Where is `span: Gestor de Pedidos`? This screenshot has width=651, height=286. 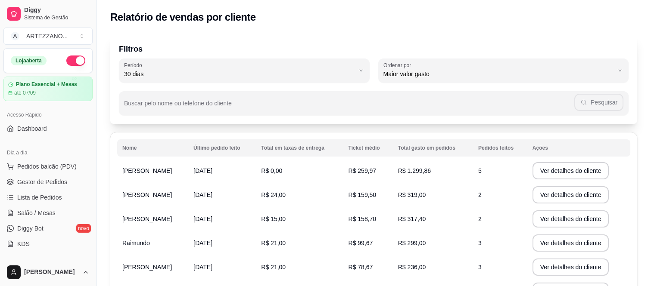 span: Gestor de Pedidos is located at coordinates (42, 182).